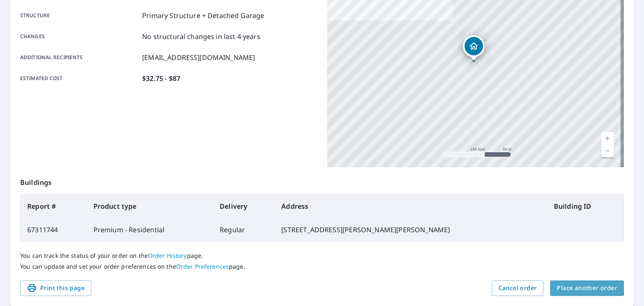 Image resolution: width=644 pixels, height=306 pixels. Describe the element at coordinates (150, 230) in the screenshot. I see `td: Premium - Residential` at that location.